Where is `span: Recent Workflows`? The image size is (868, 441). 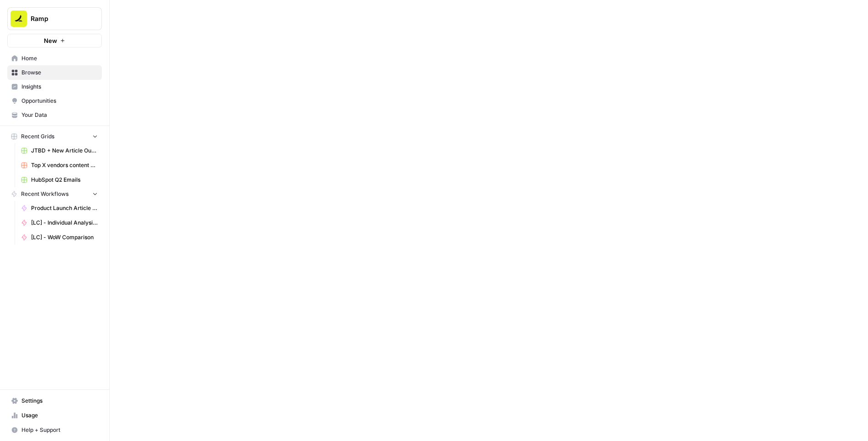
span: Recent Workflows is located at coordinates (44, 194).